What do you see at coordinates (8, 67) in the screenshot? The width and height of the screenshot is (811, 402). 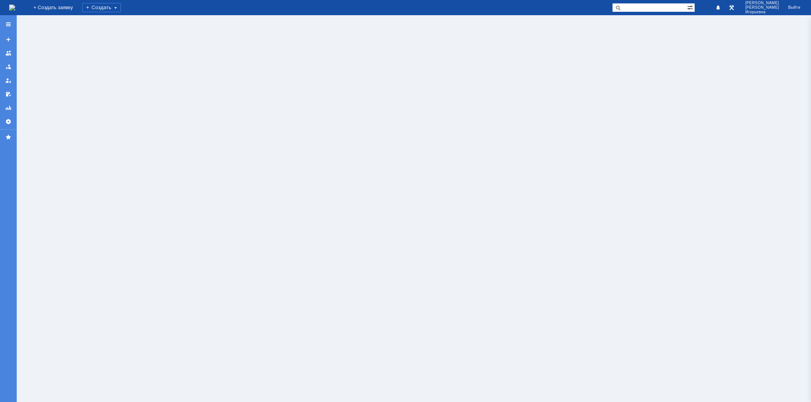 I see `a: Заявки в моей ответственности` at bounding box center [8, 67].